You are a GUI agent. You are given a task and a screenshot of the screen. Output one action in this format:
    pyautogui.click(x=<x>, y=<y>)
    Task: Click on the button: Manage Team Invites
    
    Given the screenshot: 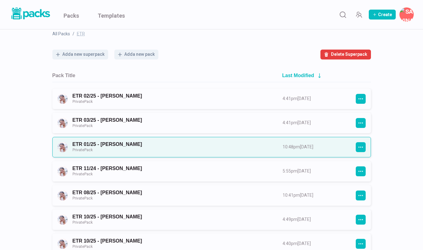 What is the action you would take?
    pyautogui.click(x=359, y=15)
    